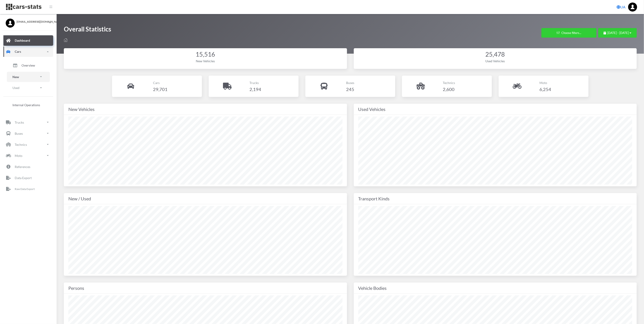 The image size is (644, 324). Describe the element at coordinates (28, 166) in the screenshot. I see `a: References` at that location.